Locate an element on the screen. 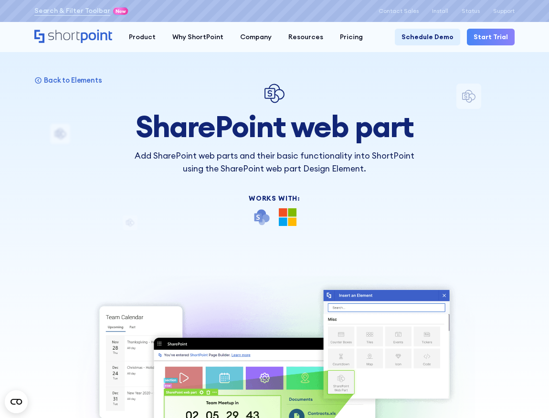  a: Home is located at coordinates (73, 37).